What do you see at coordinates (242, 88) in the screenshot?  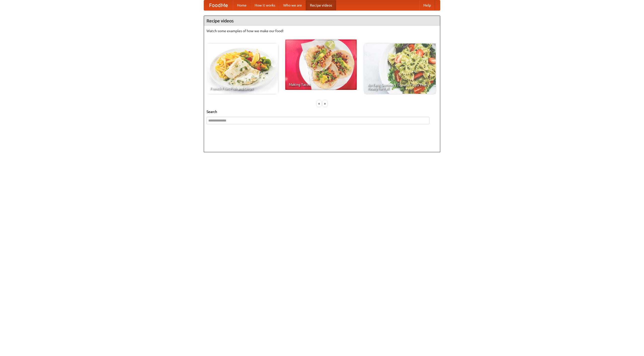 I see `span: French Fries Fish and Chips` at bounding box center [242, 88].